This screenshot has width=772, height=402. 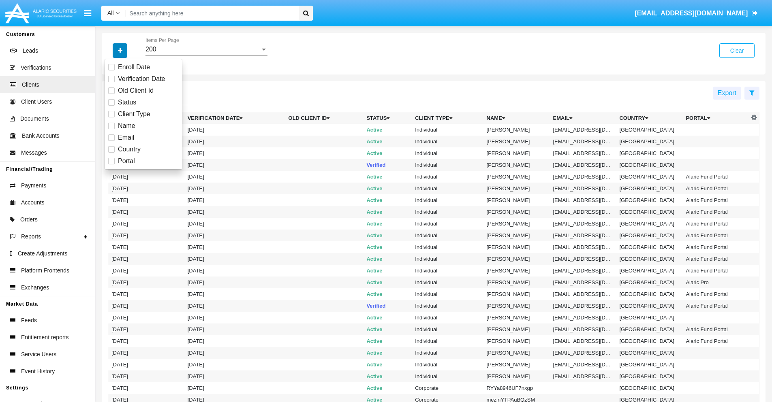 I want to click on span: Bank Accounts, so click(x=41, y=136).